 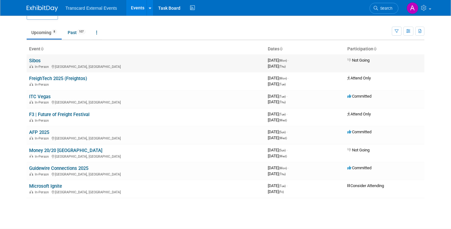 I want to click on th: Dates, so click(x=305, y=49).